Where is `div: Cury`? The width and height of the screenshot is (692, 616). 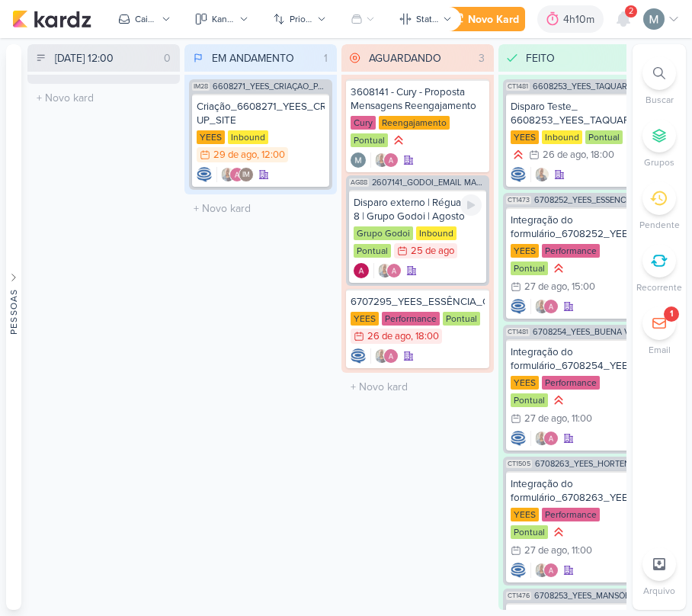 div: Cury is located at coordinates (363, 122).